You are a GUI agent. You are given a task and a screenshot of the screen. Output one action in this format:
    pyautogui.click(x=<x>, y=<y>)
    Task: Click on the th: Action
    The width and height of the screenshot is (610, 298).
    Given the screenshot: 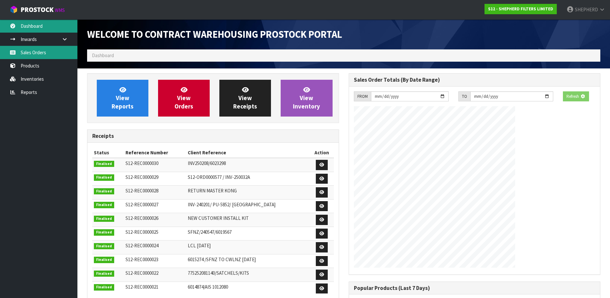 What is the action you would take?
    pyautogui.click(x=322, y=153)
    